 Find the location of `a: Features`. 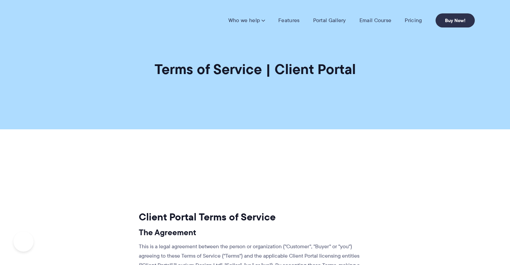

a: Features is located at coordinates (289, 20).